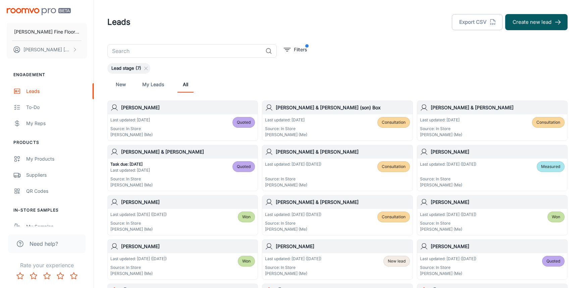 The image size is (581, 288). Describe the element at coordinates (56, 191) in the screenshot. I see `div: QR Codes` at that location.